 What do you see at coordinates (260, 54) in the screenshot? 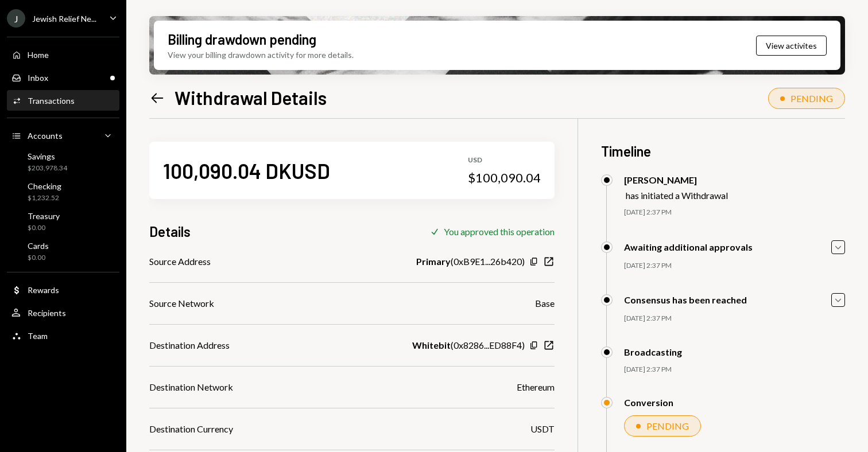
I see `div: View your billing drawdown activity for more details.` at bounding box center [260, 54].